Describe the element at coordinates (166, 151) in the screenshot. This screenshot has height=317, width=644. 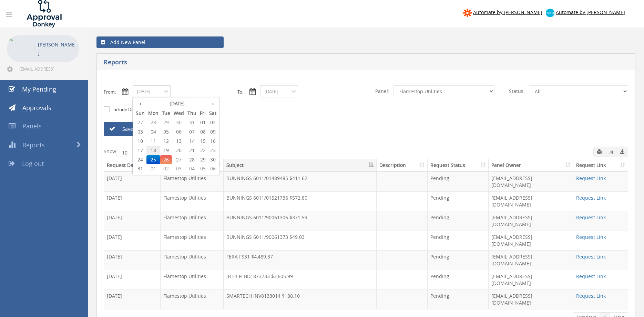
I see `span: 19` at that location.